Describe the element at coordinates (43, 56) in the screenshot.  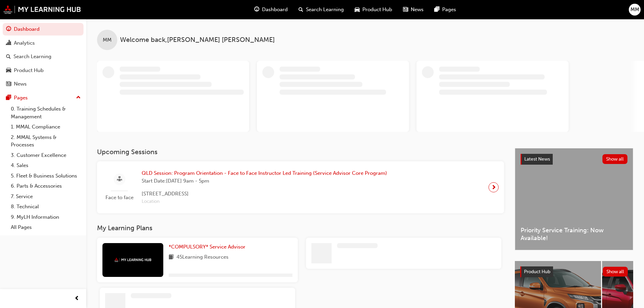
I see `a: Search Learning` at that location.